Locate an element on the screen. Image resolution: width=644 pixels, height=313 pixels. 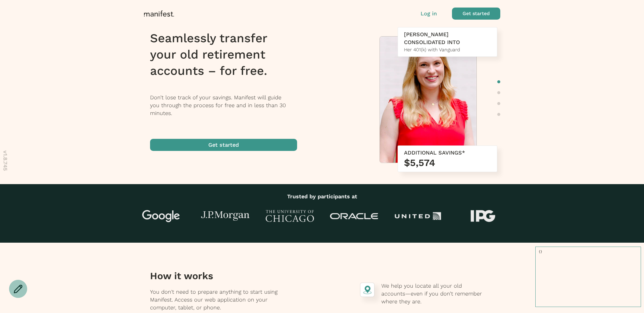
img: Oracle is located at coordinates (354, 216).